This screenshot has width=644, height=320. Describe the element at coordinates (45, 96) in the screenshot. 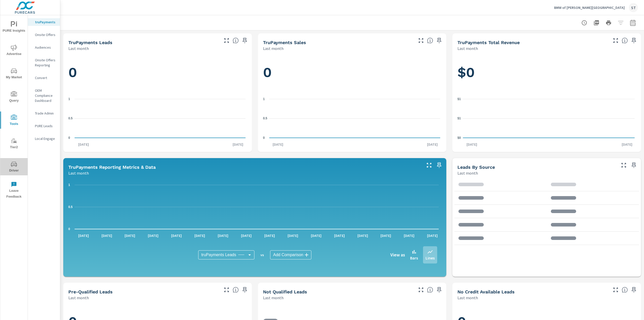

I see `p: OEM Compliance Dashboard` at that location.